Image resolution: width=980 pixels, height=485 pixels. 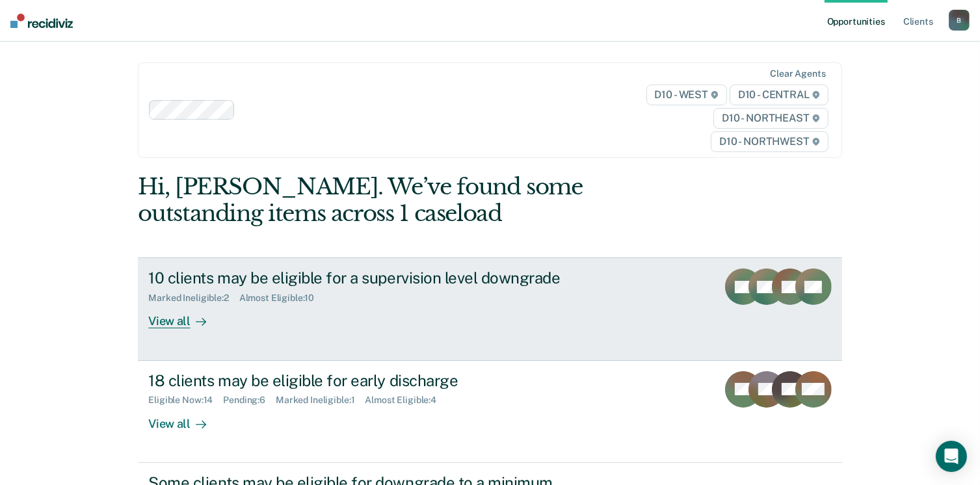 What do you see at coordinates (770, 118) in the screenshot?
I see `span: D10 - NORTHEAST` at bounding box center [770, 118].